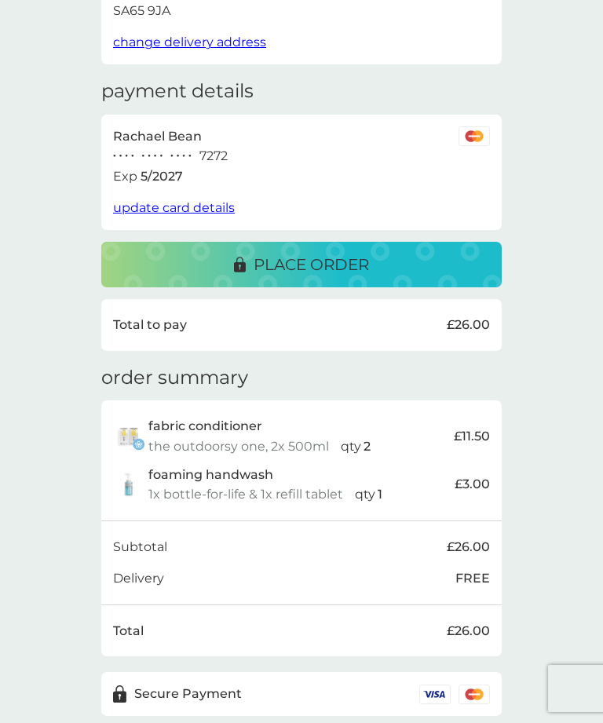 This screenshot has height=723, width=603. Describe the element at coordinates (473, 579) in the screenshot. I see `p: FREE` at that location.